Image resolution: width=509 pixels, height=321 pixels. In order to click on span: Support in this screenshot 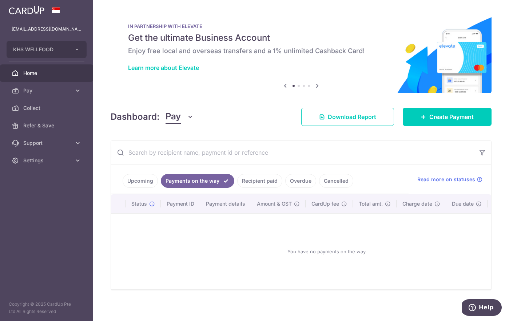, I will do `click(47, 143)`.